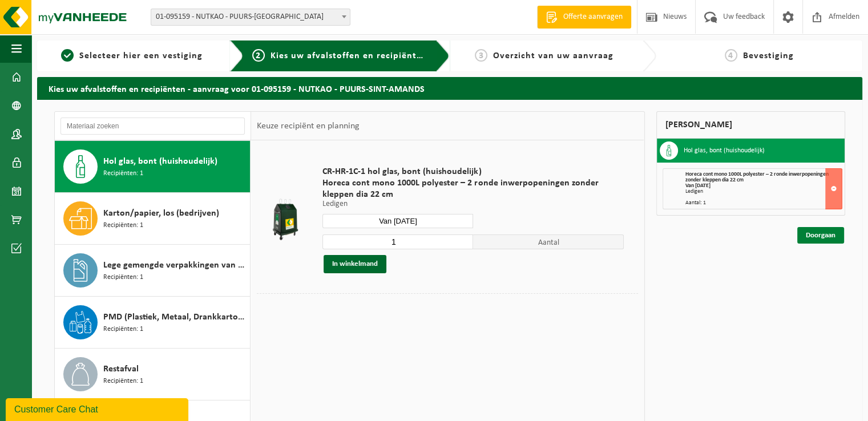 Image resolution: width=868 pixels, height=421 pixels. I want to click on span: Karton/papier, los (bedrijven), so click(161, 213).